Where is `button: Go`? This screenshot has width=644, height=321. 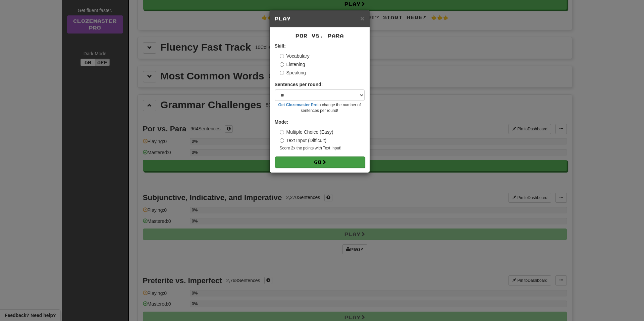 button: Go is located at coordinates (320, 162).